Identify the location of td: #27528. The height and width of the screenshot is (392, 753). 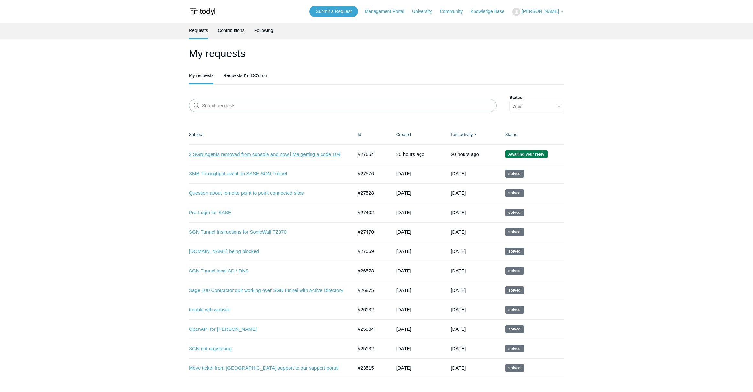
(370, 193).